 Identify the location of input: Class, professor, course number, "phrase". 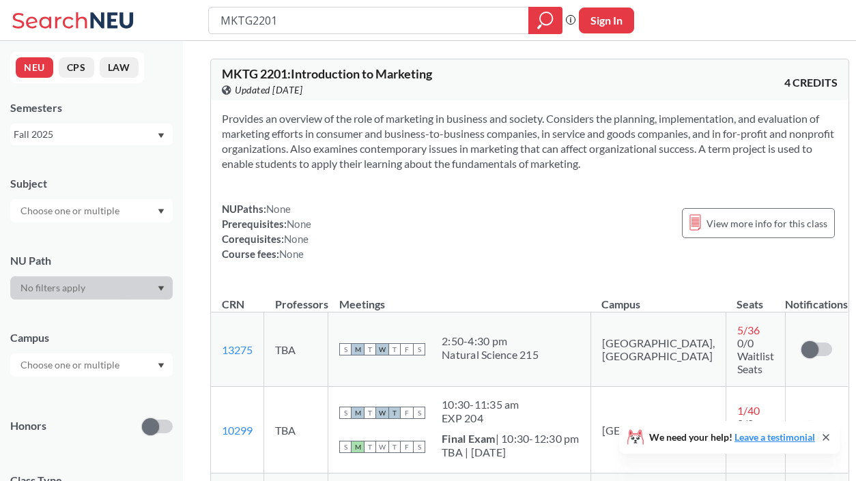
(368, 20).